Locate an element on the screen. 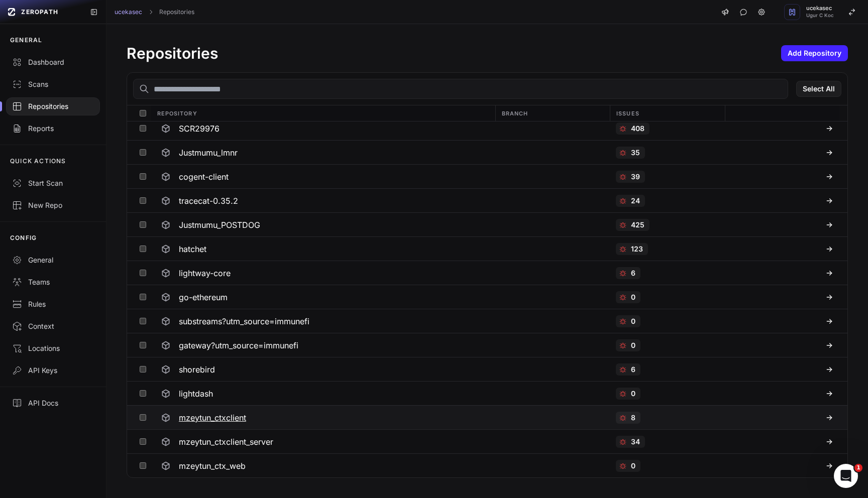 The image size is (868, 498). h3: lightway-core is located at coordinates (204, 273).